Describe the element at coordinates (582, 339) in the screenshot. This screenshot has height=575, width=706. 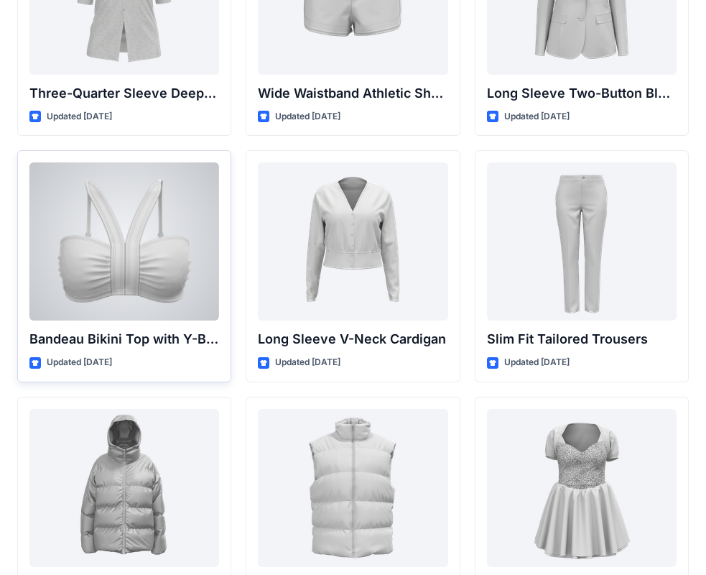
I see `p: Slim Fit Tailored Trousers` at that location.